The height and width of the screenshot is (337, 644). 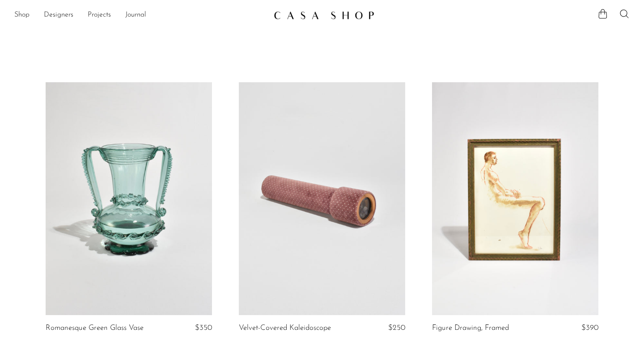 I want to click on a: Romanesque Green Glass Vase, so click(x=94, y=328).